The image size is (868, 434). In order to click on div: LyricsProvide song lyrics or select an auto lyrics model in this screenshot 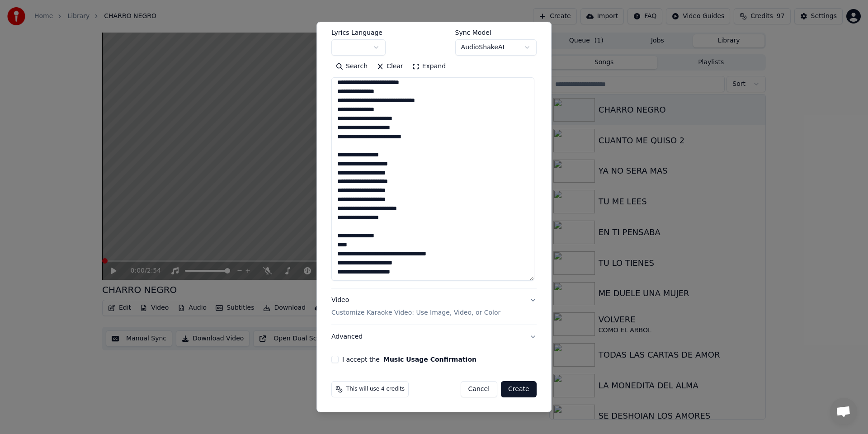, I will do `click(434, 159)`.